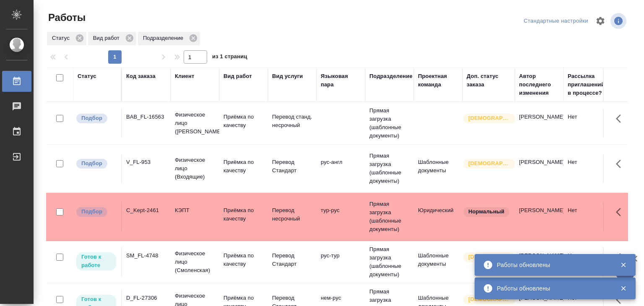 The width and height of the screenshot is (644, 306). Describe the element at coordinates (96, 261) in the screenshot. I see `div: Исполнитель может приступить к работе` at that location.